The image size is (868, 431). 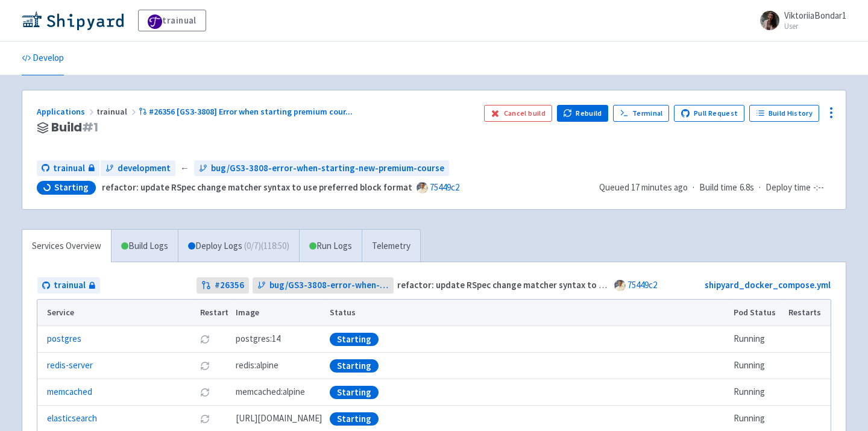 I want to click on th: Service, so click(x=116, y=313).